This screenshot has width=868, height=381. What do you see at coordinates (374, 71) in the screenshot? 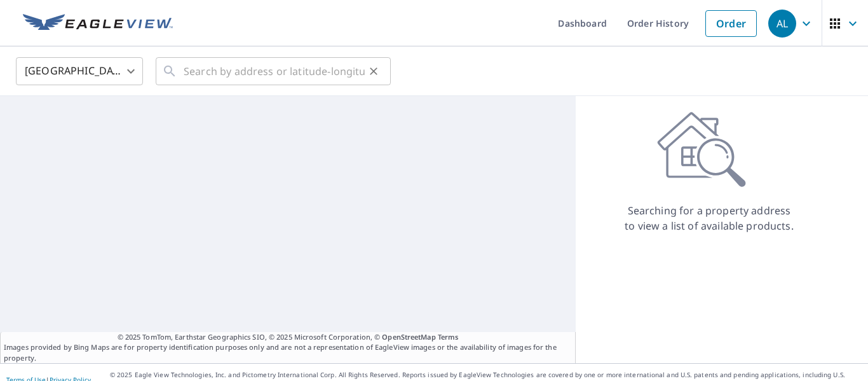
I see `button: Clear` at bounding box center [374, 71].